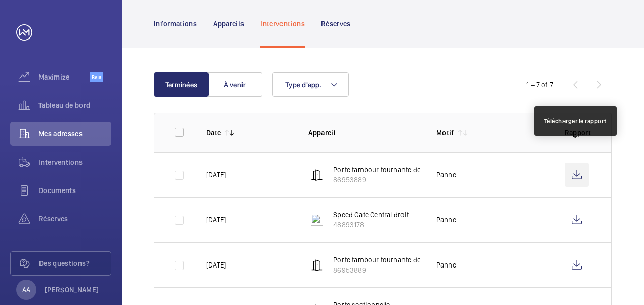 This screenshot has width=644, height=305. What do you see at coordinates (539, 84) in the screenshot?
I see `div: 1 – 7 of 7` at bounding box center [539, 84].